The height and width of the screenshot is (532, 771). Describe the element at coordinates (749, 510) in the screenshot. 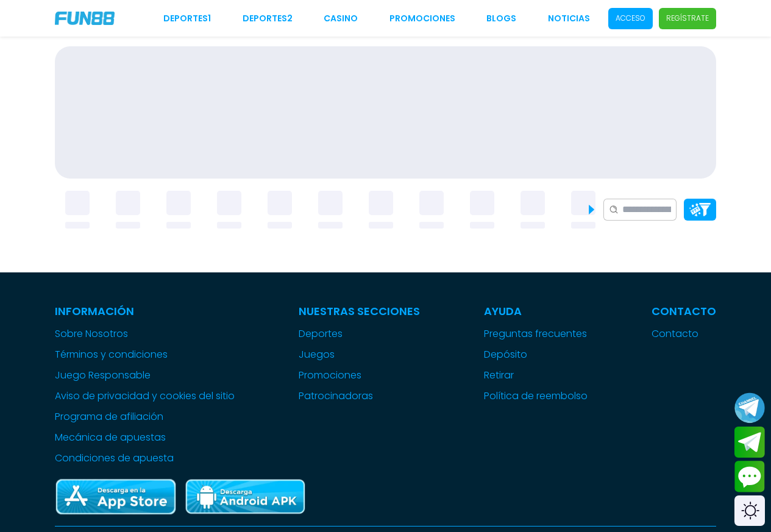

I see `div: Switch theme` at that location.